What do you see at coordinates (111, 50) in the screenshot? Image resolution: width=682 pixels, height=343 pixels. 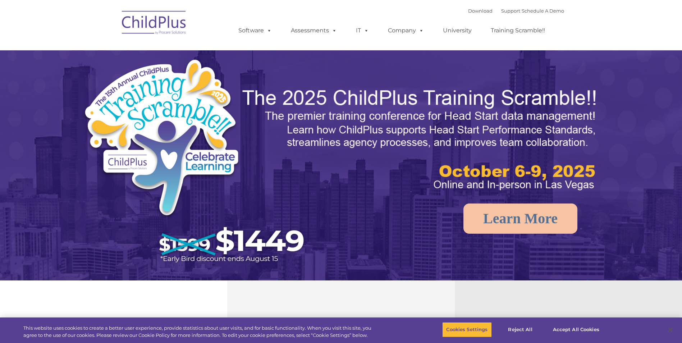 I see `span: Last name` at bounding box center [111, 50].